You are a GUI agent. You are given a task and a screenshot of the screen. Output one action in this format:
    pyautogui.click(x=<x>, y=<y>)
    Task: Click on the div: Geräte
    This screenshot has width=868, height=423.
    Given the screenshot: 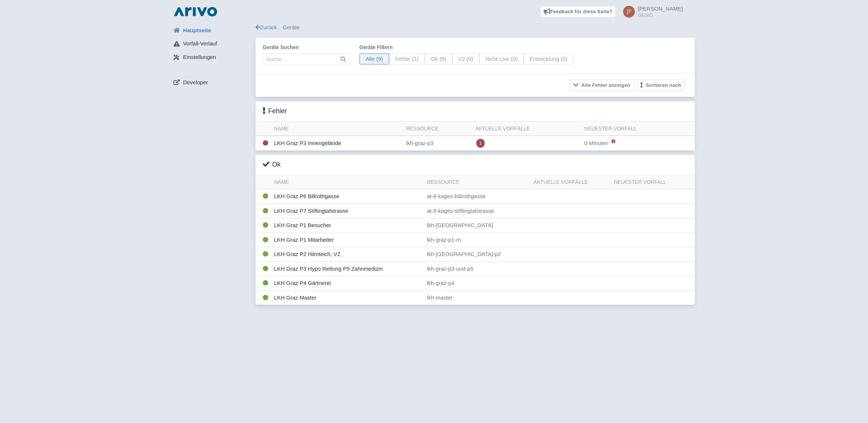 What is the action you would take?
    pyautogui.click(x=475, y=27)
    